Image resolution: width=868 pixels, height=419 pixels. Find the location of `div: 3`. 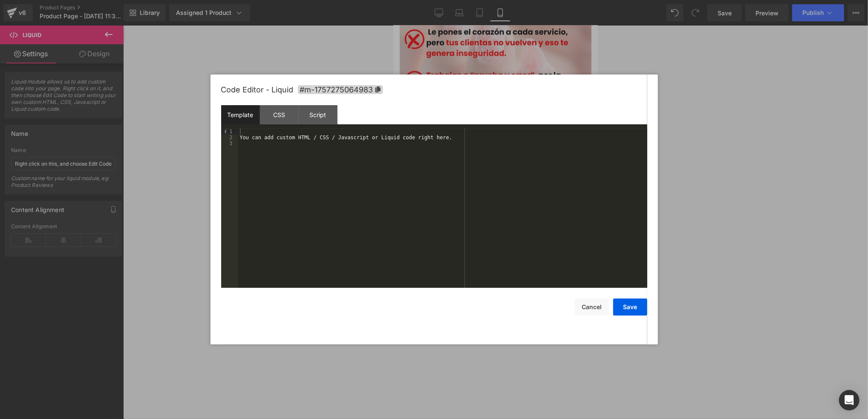

div: 3 is located at coordinates (230, 144).